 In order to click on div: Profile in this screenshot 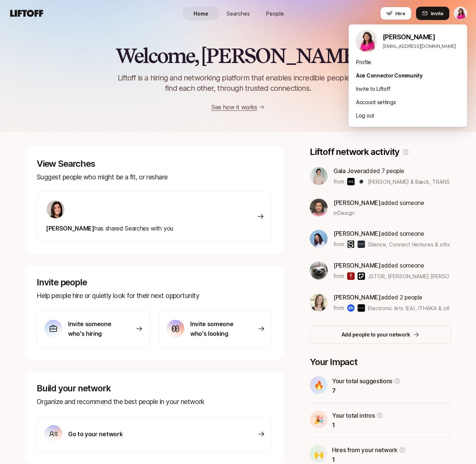, I will do `click(408, 62)`.